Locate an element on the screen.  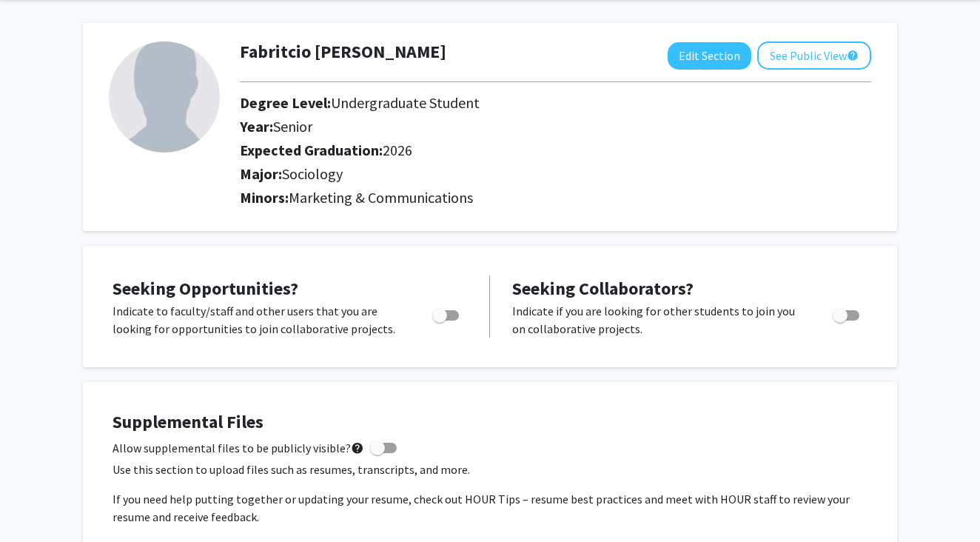
span: 2026 is located at coordinates (398, 150).